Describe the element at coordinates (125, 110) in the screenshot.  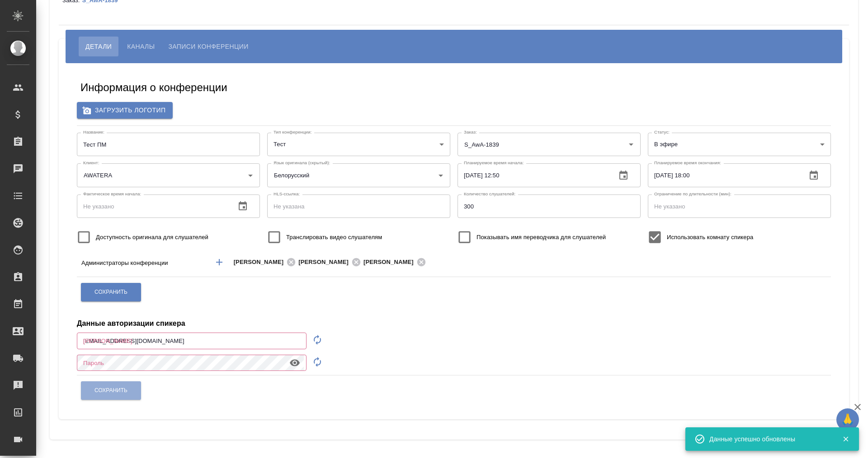
I see `span: Загрузить логотип` at that location.